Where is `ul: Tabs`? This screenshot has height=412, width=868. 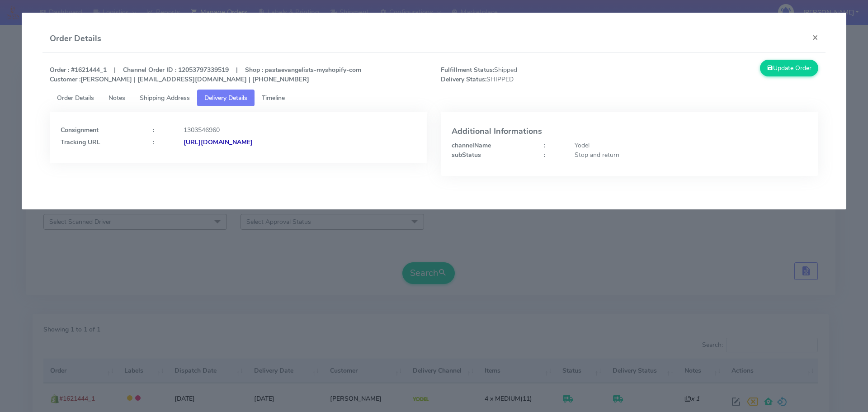 ul: Tabs is located at coordinates (434, 98).